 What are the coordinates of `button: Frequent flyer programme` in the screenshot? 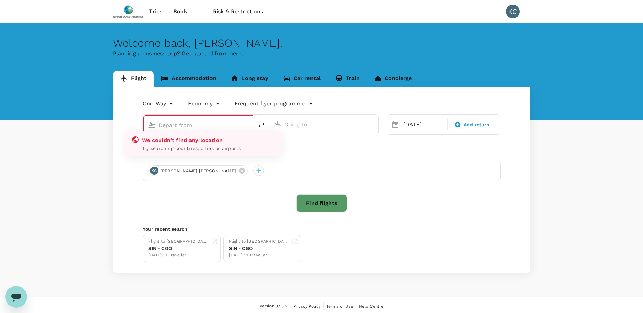 It's located at (274, 104).